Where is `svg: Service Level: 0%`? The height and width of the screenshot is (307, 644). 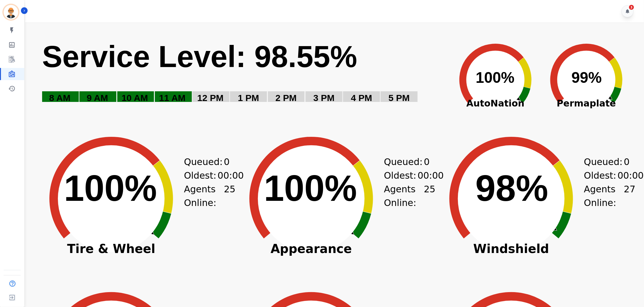 svg: Service Level: 0% is located at coordinates (245, 75).